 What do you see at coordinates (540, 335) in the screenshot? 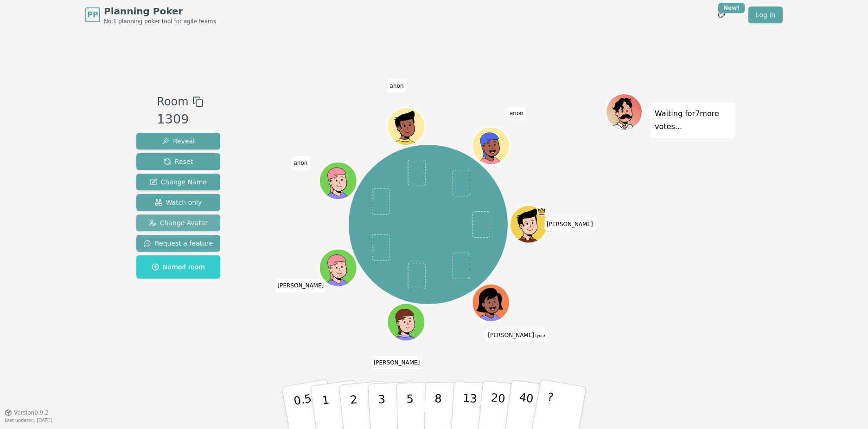
I see `span: (you)` at bounding box center [540, 335].